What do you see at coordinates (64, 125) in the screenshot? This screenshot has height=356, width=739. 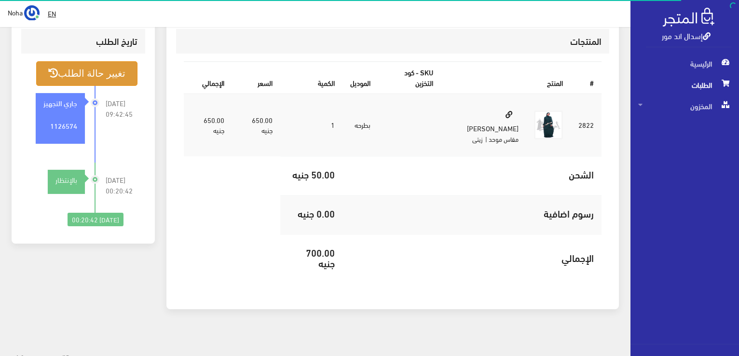 I see `strong: 1126574` at bounding box center [64, 125].